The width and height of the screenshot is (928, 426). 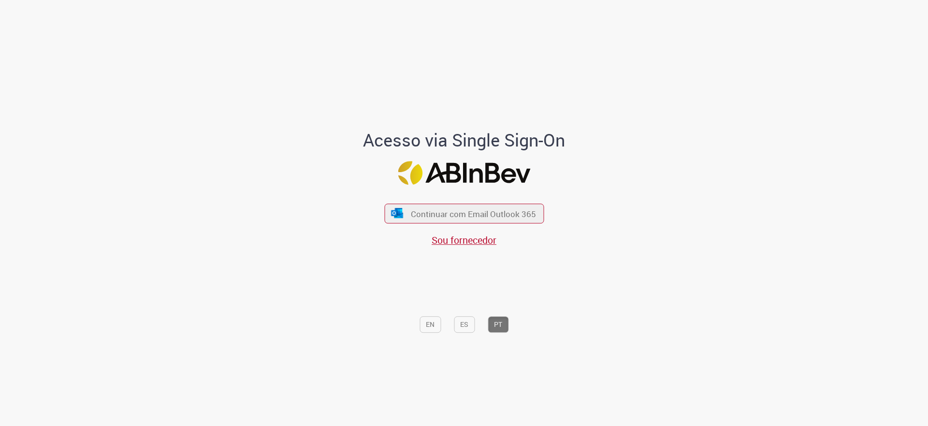 What do you see at coordinates (464, 140) in the screenshot?
I see `h1: Acesso via Single Sign-On` at bounding box center [464, 140].